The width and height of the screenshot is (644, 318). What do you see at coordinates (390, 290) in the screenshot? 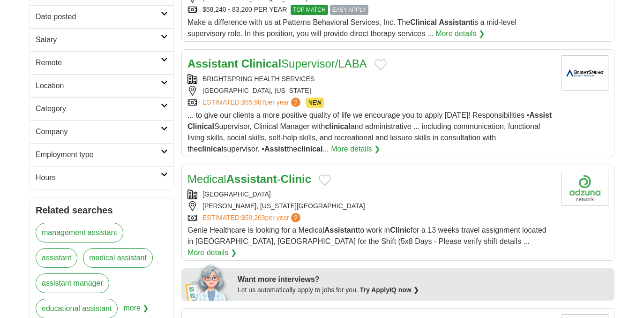
I see `a: Try ApplyIQ now ❯` at bounding box center [390, 290].